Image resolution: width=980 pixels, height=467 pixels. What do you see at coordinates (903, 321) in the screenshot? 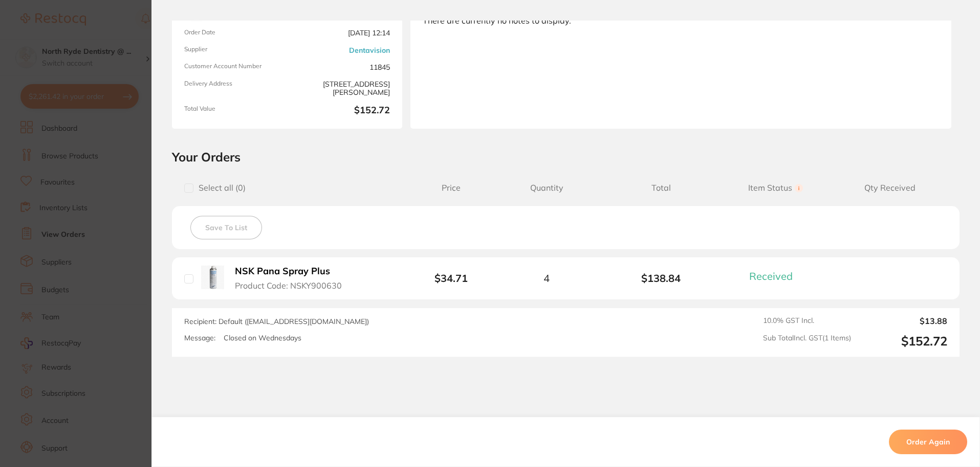
I see `output: $13.88` at bounding box center [903, 321].